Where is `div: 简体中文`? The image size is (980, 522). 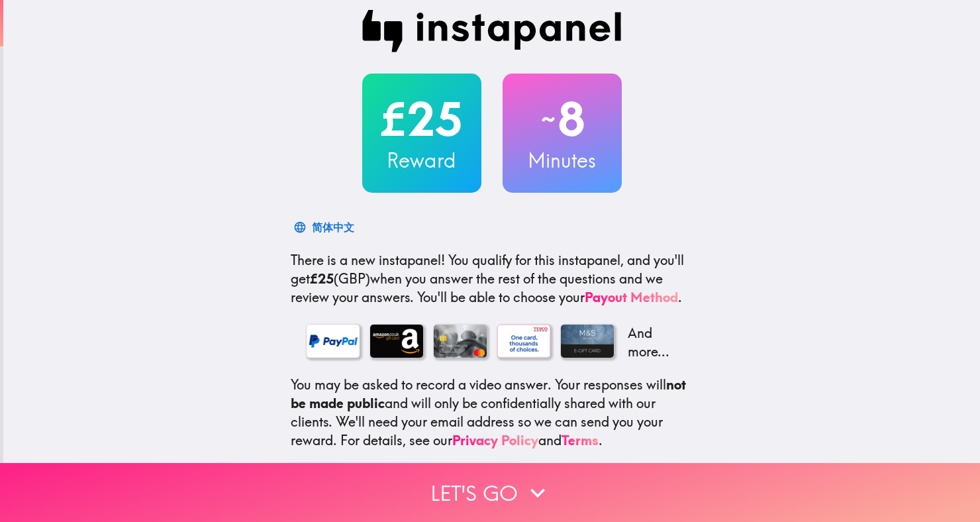 div: 简体中文 is located at coordinates (333, 227).